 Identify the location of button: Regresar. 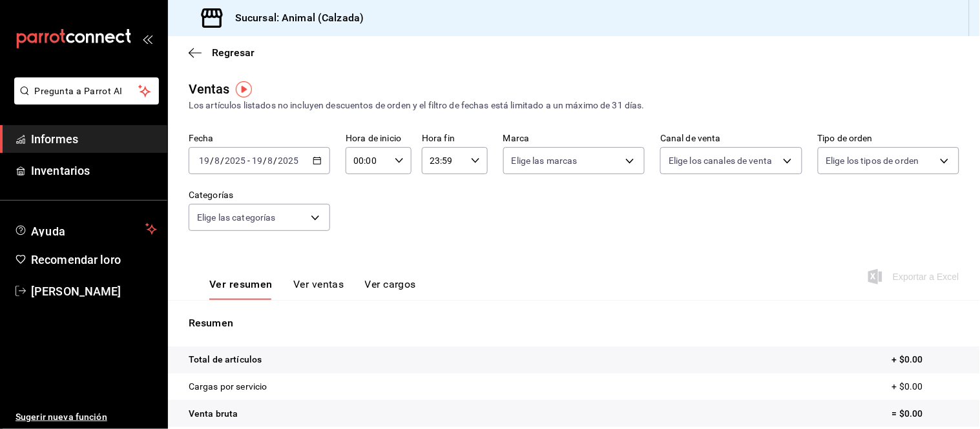
(222, 52).